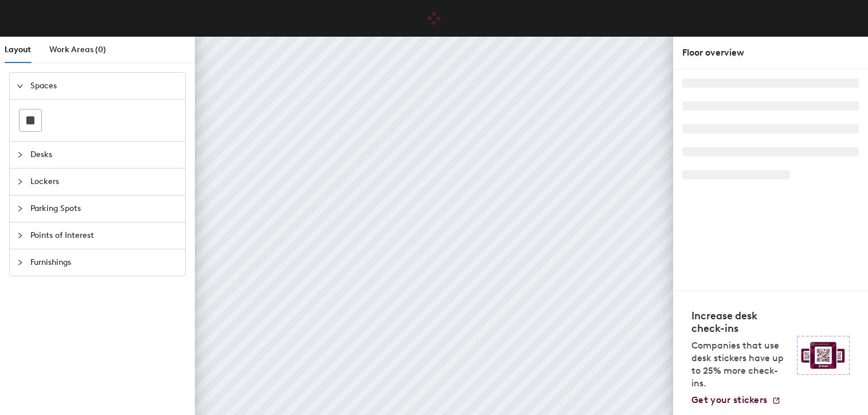  What do you see at coordinates (104, 236) in the screenshot?
I see `span: Points of Interest` at bounding box center [104, 236].